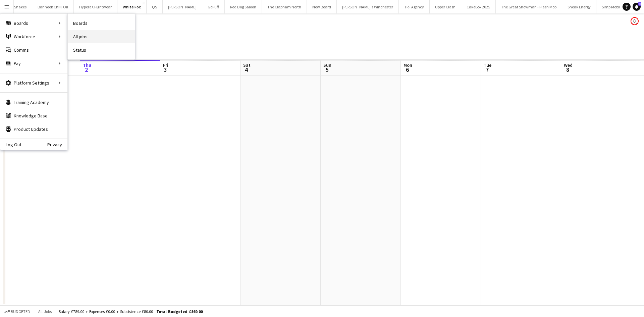 This screenshot has height=317, width=644. I want to click on span: Wed, so click(568, 65).